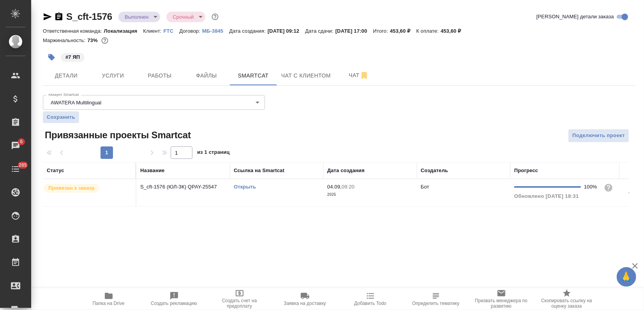 This screenshot has width=644, height=310. I want to click on p: Договор:, so click(190, 31).